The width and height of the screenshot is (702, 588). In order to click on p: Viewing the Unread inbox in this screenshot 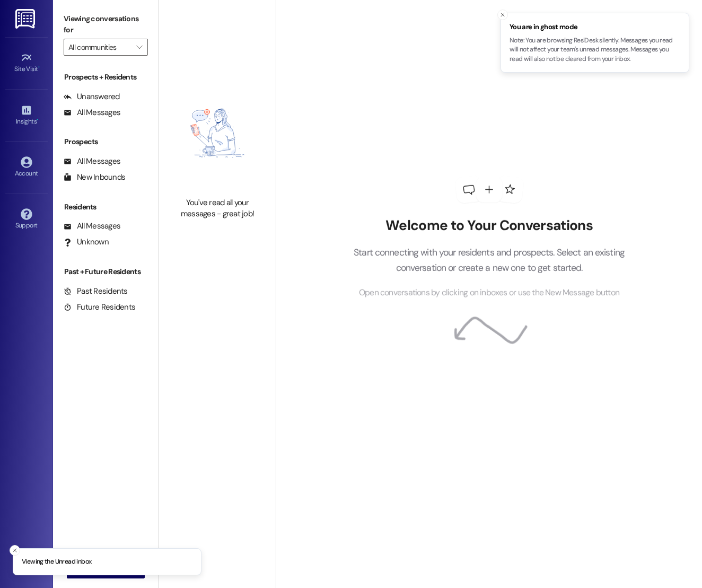, I will do `click(56, 562)`.